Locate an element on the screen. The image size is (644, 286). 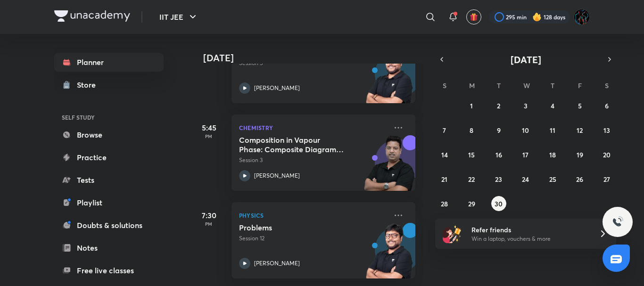
abbr: September 25, 2025 is located at coordinates (553, 179).